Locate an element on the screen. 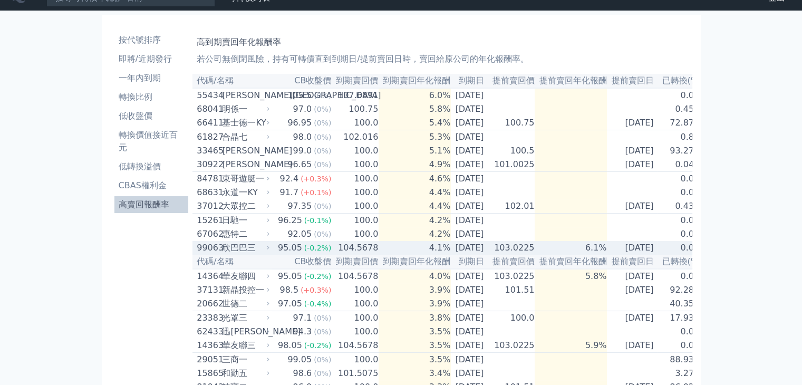 The height and width of the screenshot is (385, 802). div: 華友聯三 is located at coordinates (245, 345).